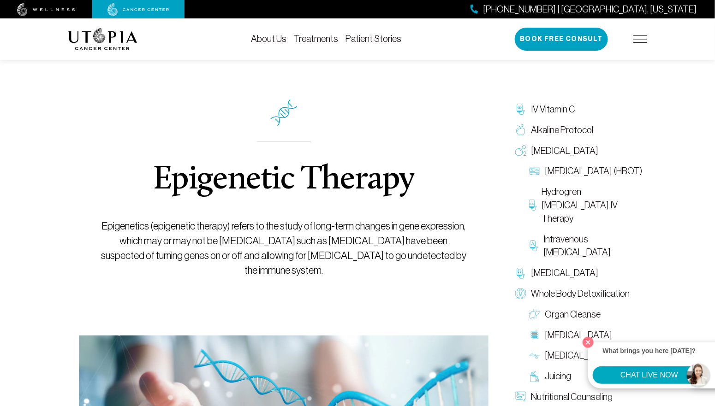 The width and height of the screenshot is (715, 406). Describe the element at coordinates (534, 171) in the screenshot. I see `img: Hyperbaric Oxygen Therapy (HBOT)` at that location.